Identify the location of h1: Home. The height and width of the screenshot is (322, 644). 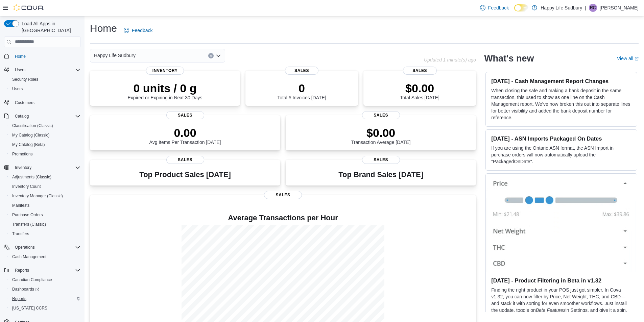
(103, 28).